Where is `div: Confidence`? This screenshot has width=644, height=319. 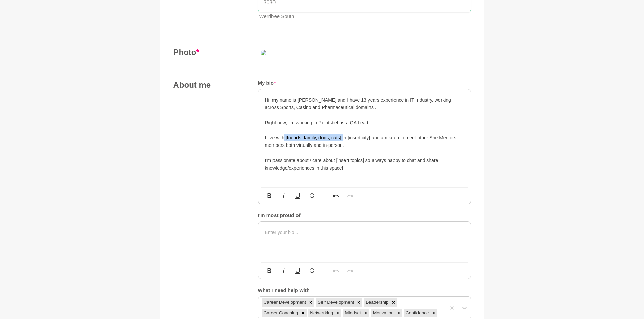 div: Confidence is located at coordinates (417, 313).